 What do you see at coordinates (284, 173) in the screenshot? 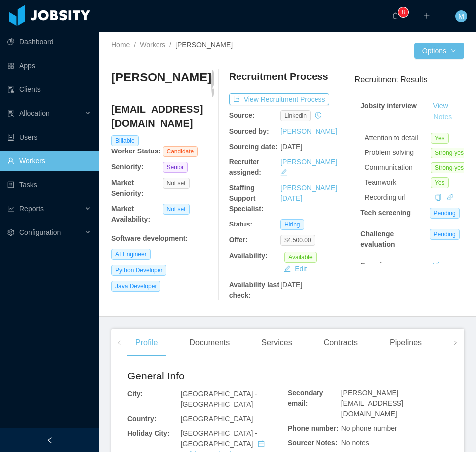
I see `i: icon: edit` at bounding box center [284, 173].